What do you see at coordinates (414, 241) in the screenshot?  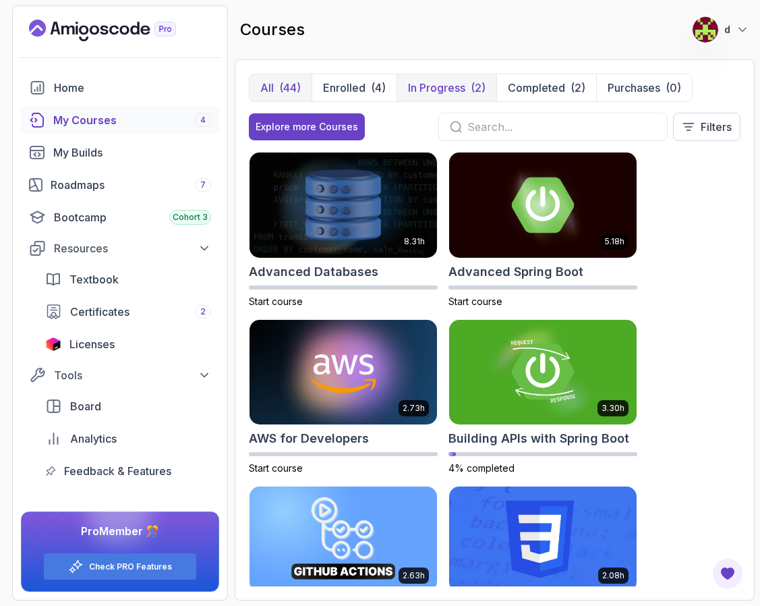 I see `p: 8.31h` at bounding box center [414, 241].